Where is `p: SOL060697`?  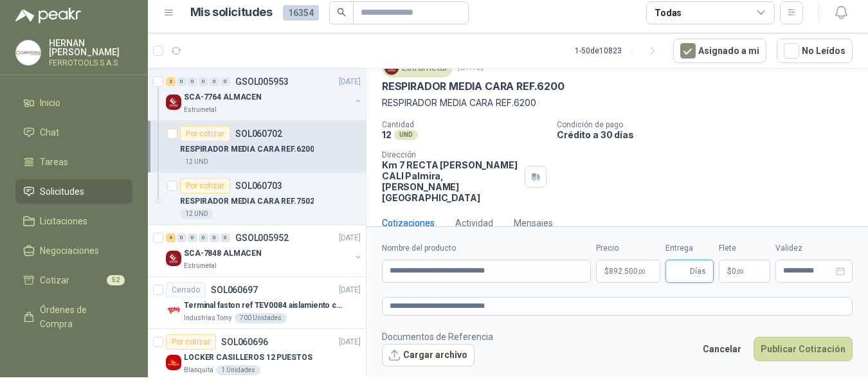
p: SOL060697 is located at coordinates (234, 290).